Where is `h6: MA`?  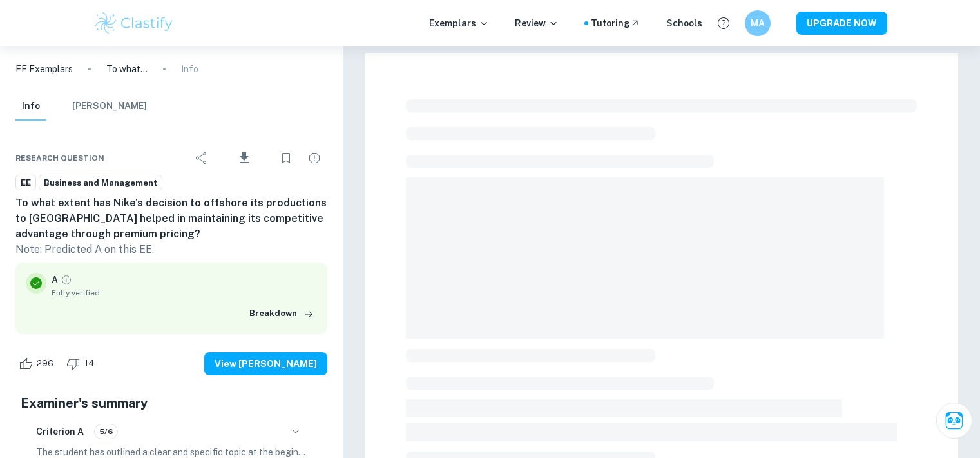 h6: MA is located at coordinates (757, 23).